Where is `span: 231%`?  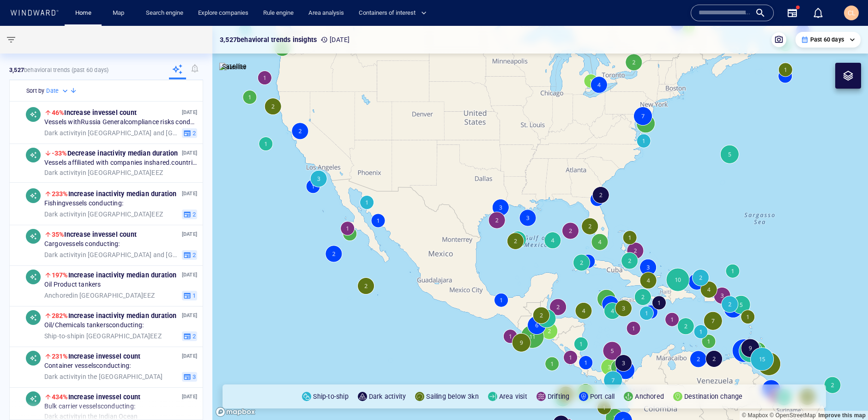
span: 231% is located at coordinates (60, 356).